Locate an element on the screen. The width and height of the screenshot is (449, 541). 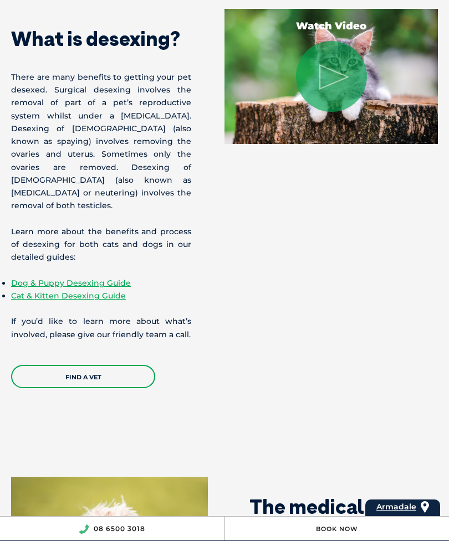
a: Book Now is located at coordinates (337, 529).